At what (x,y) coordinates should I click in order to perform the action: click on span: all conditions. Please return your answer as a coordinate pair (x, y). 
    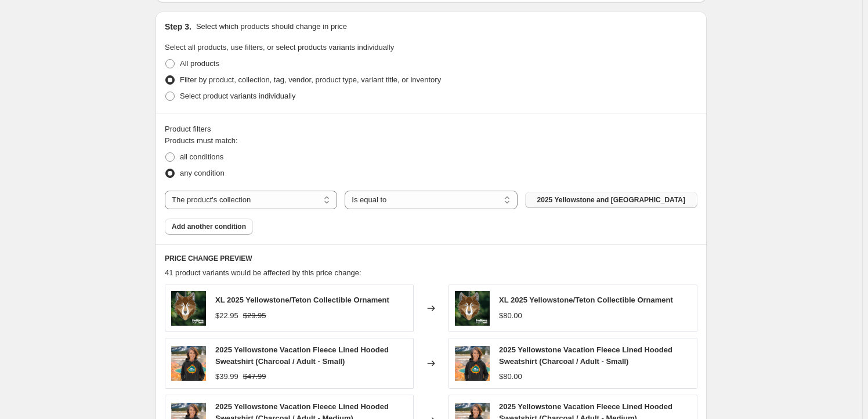
    Looking at the image, I should click on (201, 156).